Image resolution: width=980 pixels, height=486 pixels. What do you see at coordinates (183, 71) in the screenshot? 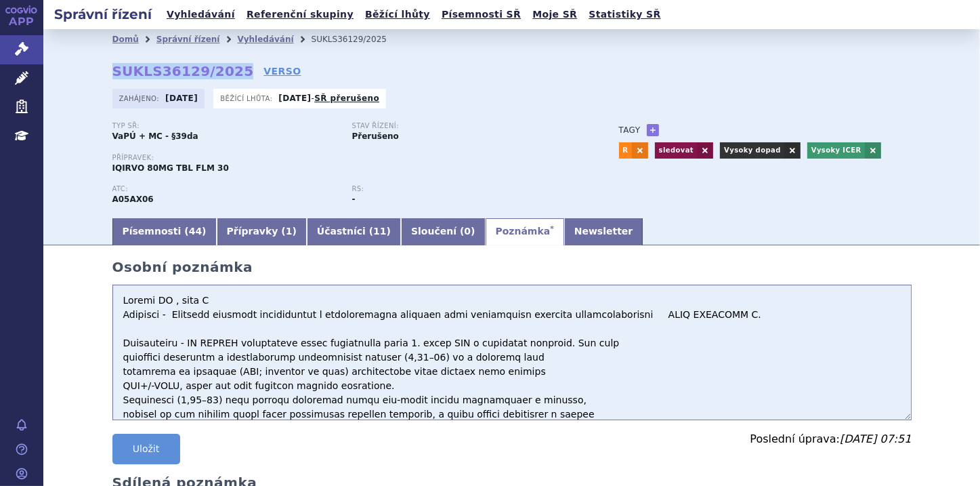
I see `strong: SUKLS36129/2025` at bounding box center [183, 71].